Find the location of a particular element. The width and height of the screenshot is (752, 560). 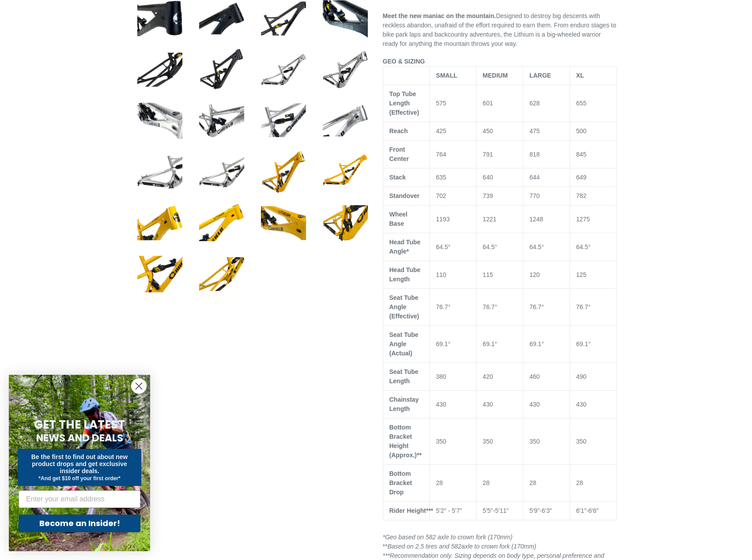

i: Based on 2.5 tires and 582 is located at coordinates (424, 546).